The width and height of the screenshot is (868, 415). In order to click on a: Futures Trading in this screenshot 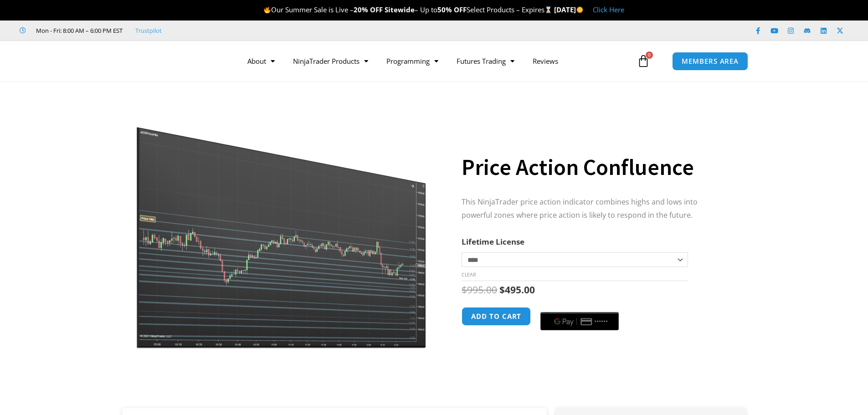, I will do `click(485, 61)`.